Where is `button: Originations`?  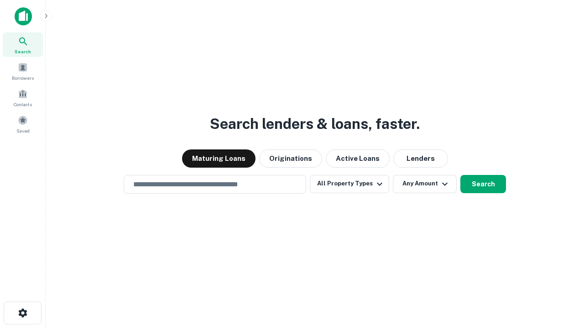 button: Originations is located at coordinates (290, 159).